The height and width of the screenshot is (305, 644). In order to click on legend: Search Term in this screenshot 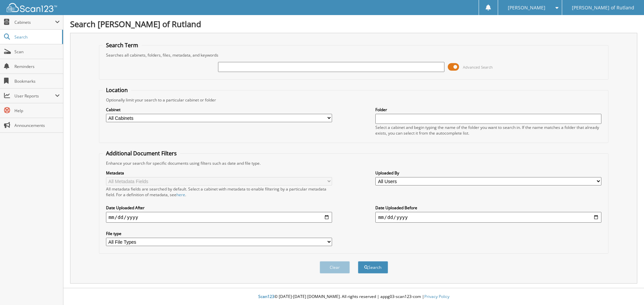, I will do `click(122, 45)`.